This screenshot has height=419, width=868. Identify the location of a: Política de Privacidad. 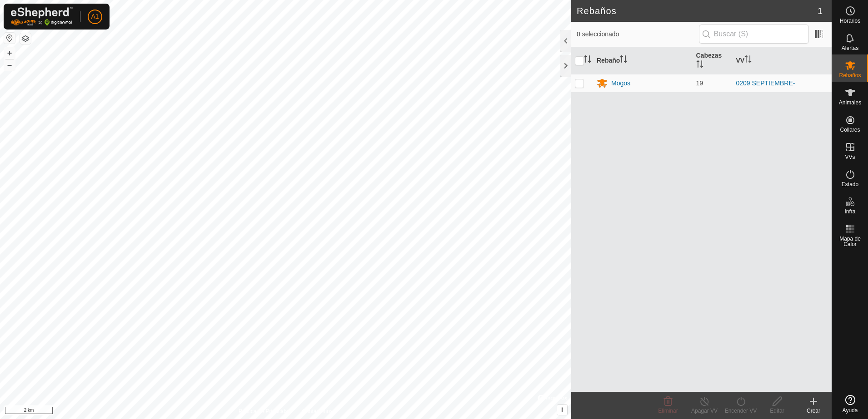
(264, 411).